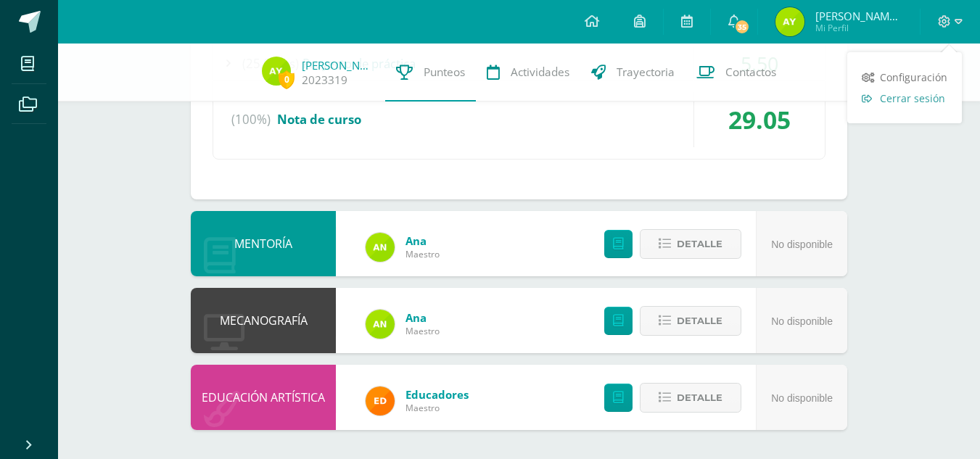 Image resolution: width=980 pixels, height=459 pixels. What do you see at coordinates (430, 73) in the screenshot?
I see `a: Punteos` at bounding box center [430, 73].